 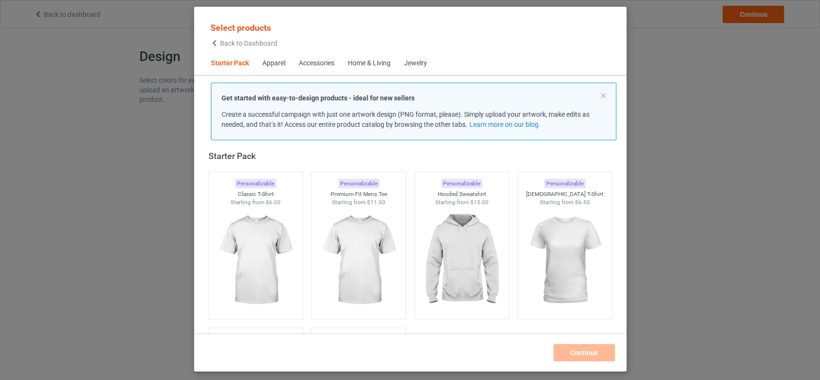 What do you see at coordinates (230, 63) in the screenshot?
I see `span: Starter Pack` at bounding box center [230, 63].